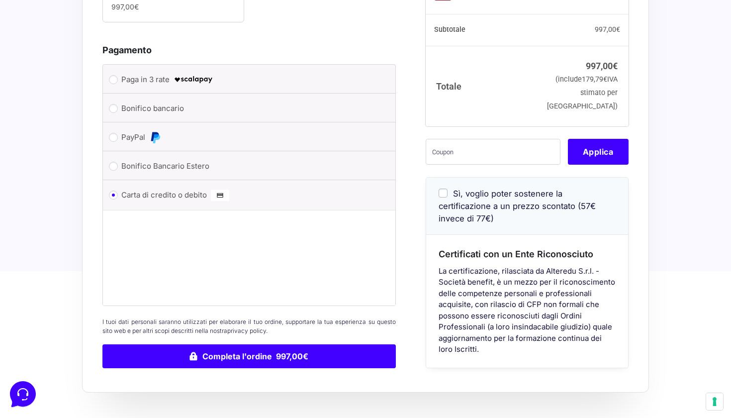  What do you see at coordinates (247, 137) in the screenshot?
I see `label: PayPal` at bounding box center [247, 137].